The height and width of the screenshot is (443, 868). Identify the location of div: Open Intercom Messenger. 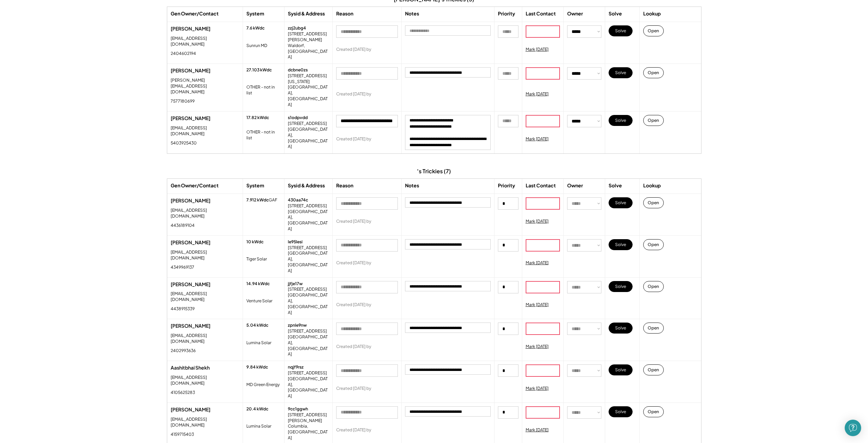
(853, 427).